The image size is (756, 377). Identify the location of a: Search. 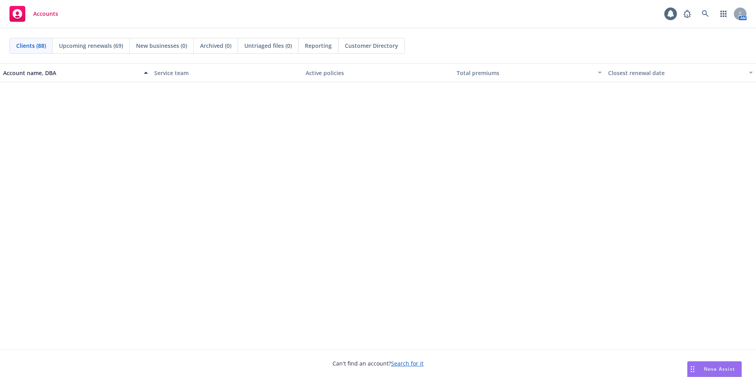
(705, 14).